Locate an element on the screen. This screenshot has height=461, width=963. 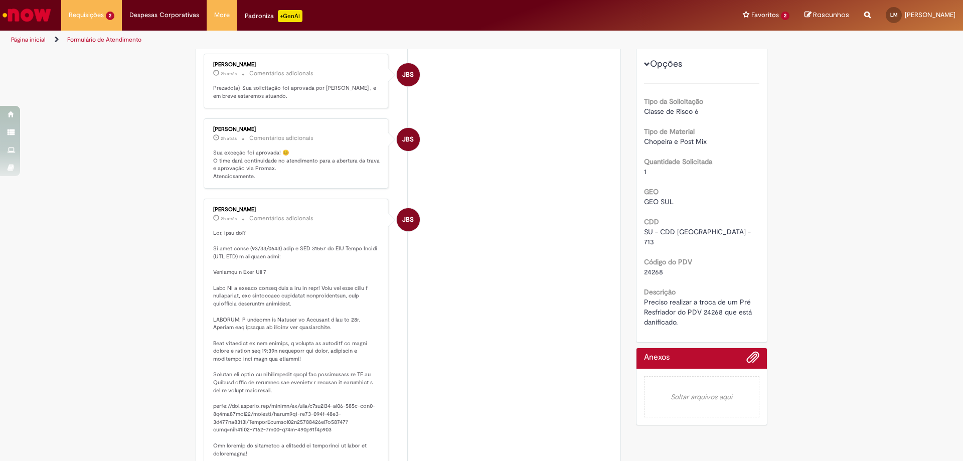
span: Classe de Risco 6 is located at coordinates (671, 111).